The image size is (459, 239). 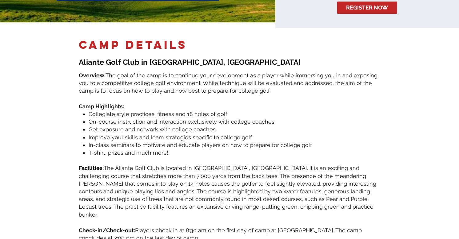 What do you see at coordinates (91, 168) in the screenshot?
I see `span: Facilities:` at bounding box center [91, 168].